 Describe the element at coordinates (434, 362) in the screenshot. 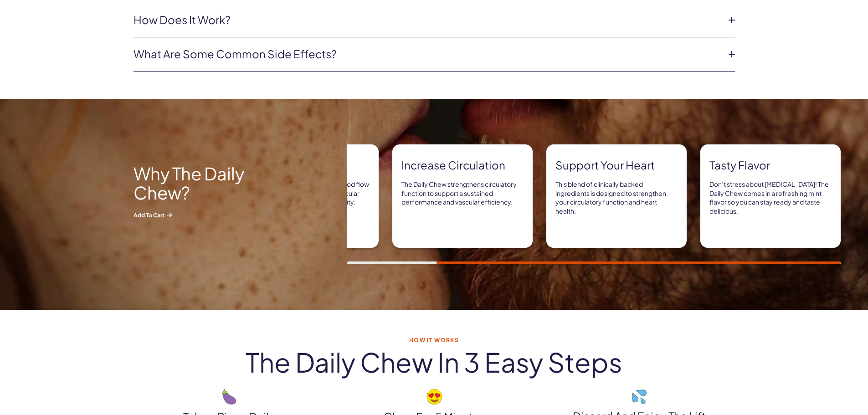

I see `h2: The Daily Chew in 3 easy steps` at that location.